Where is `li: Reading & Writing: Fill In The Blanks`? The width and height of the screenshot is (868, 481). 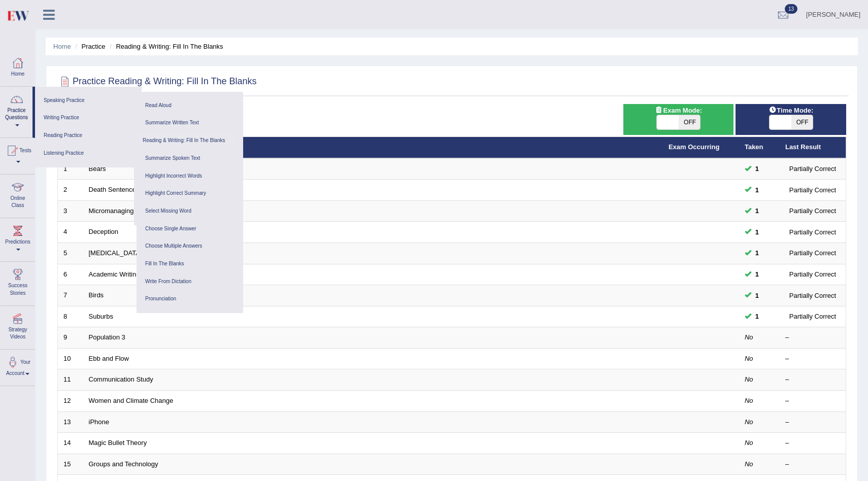
li: Reading & Writing: Fill In The Blanks is located at coordinates (165, 46).